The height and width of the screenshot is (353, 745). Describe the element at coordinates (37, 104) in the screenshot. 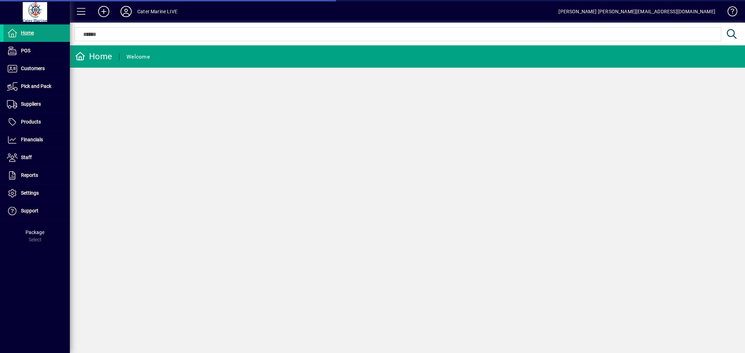

I see `a: Suppliers` at that location.